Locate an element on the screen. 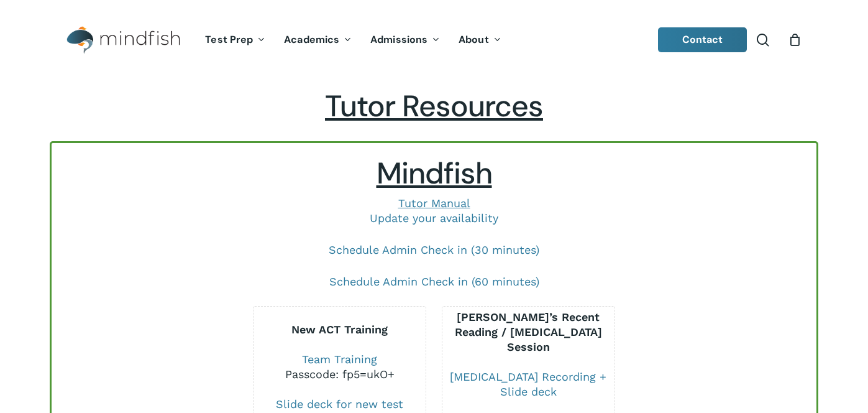 The height and width of the screenshot is (413, 868). a: Update your availability is located at coordinates (434, 217).